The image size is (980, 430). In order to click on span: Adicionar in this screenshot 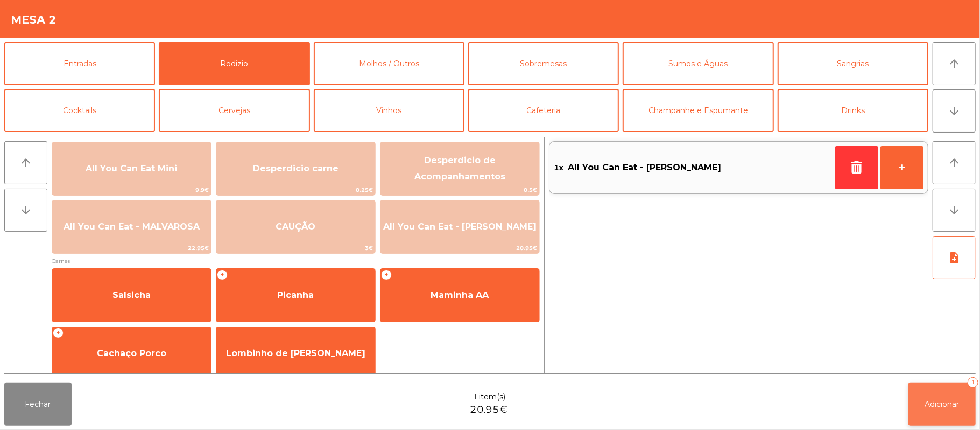, I will do `click(942, 404)`.